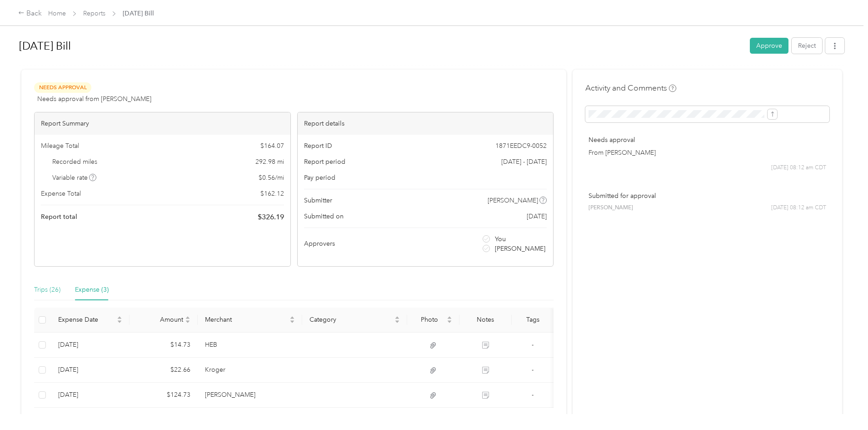 The image size is (868, 430). What do you see at coordinates (59, 217) in the screenshot?
I see `span: Report total` at bounding box center [59, 217].